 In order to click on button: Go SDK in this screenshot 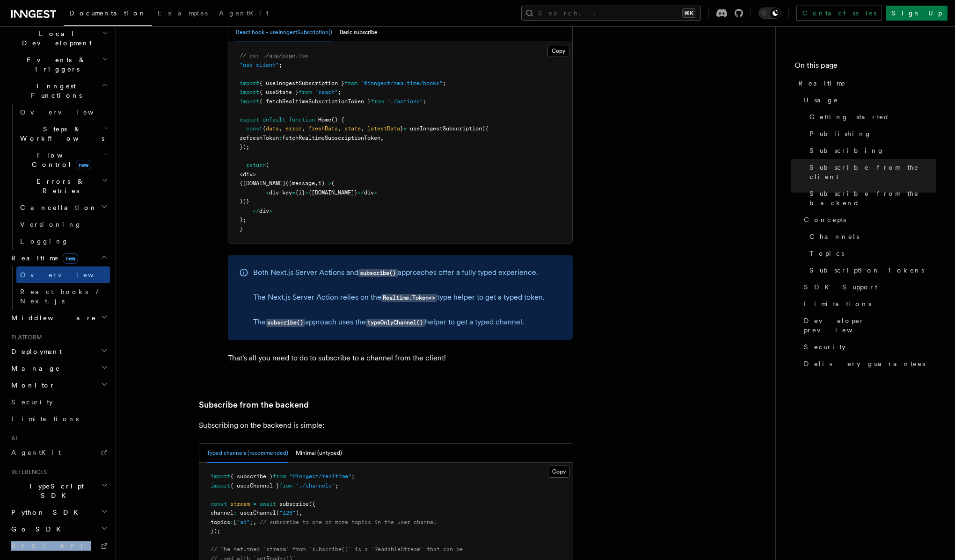, I will do `click(59, 529)`.